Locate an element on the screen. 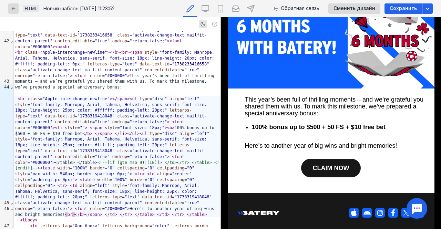 The image size is (441, 229). span: br is located at coordinates (125, 52).